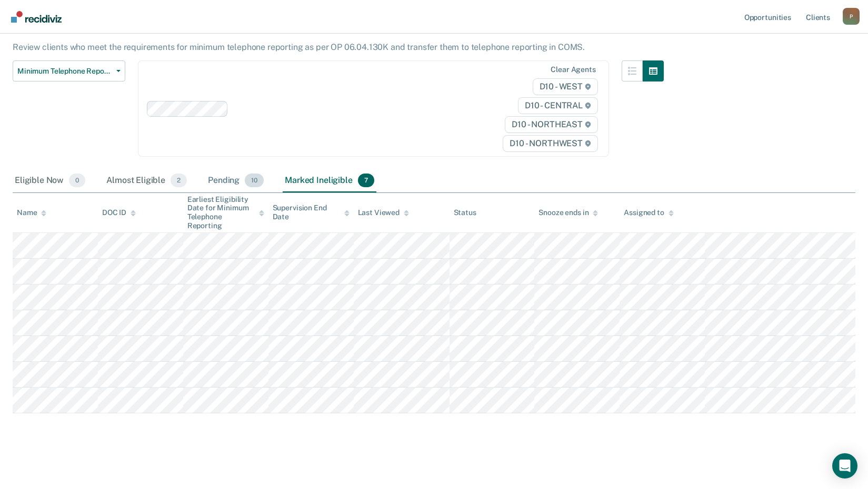  I want to click on img: Recidiviz, so click(36, 17).